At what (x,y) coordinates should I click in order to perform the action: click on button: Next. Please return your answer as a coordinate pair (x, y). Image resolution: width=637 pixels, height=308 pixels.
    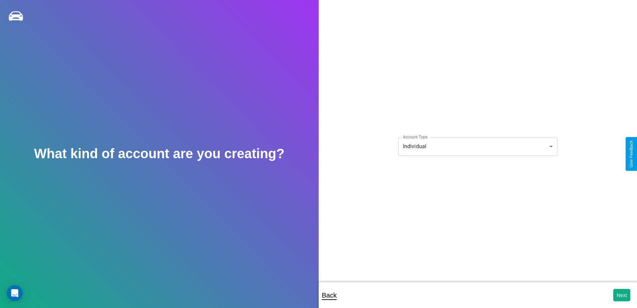
    Looking at the image, I should click on (622, 294).